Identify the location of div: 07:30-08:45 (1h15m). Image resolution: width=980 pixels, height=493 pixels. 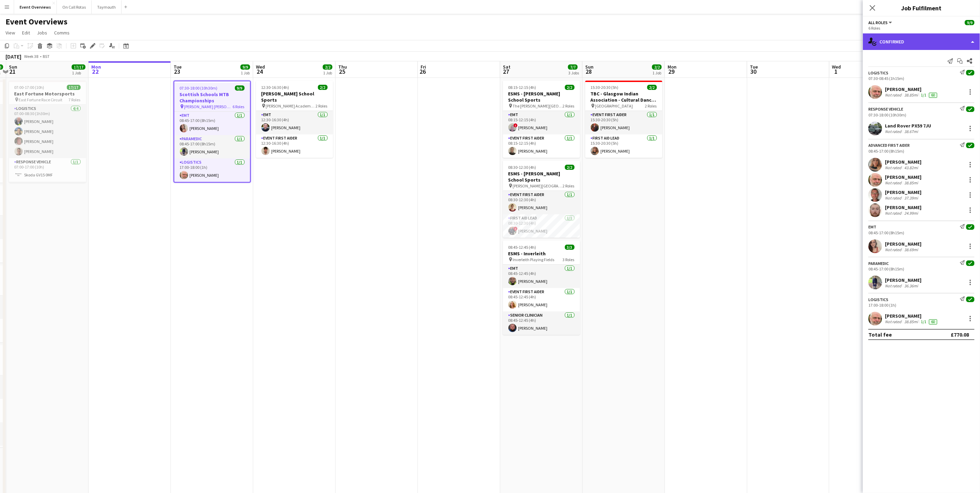
(922, 78).